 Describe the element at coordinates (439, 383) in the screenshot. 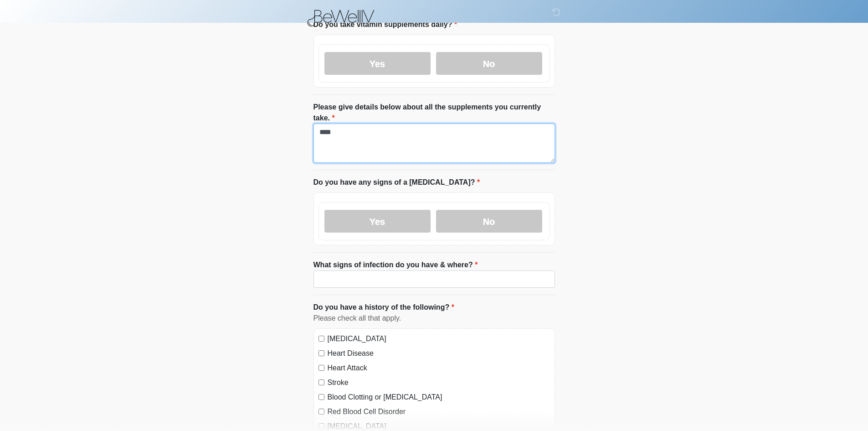

I see `label: Stroke` at that location.